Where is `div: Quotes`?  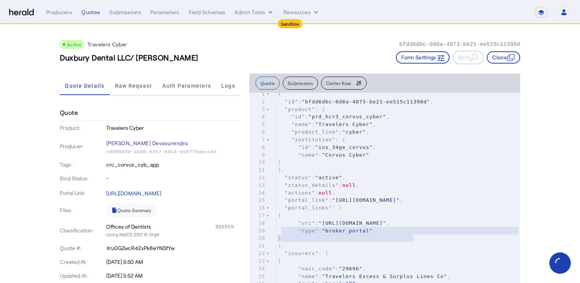
div: Quotes is located at coordinates (90, 12).